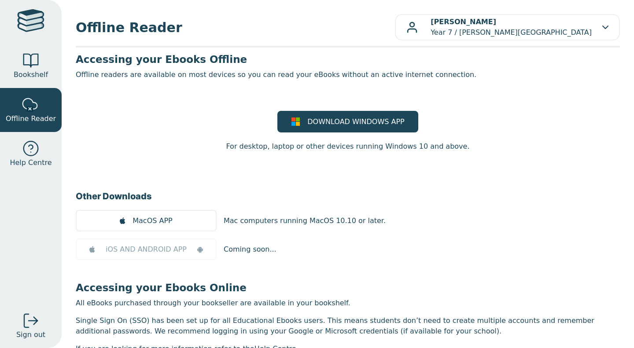  I want to click on p: Coming soon..., so click(250, 250).